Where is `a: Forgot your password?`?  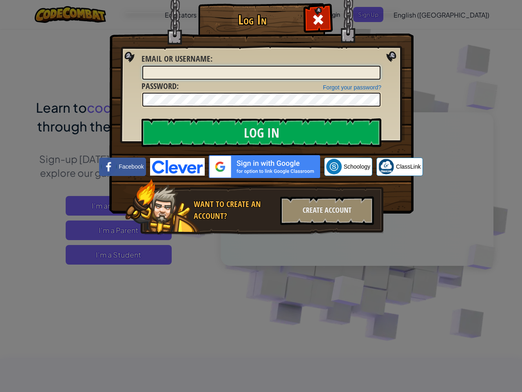 a: Forgot your password? is located at coordinates (352, 87).